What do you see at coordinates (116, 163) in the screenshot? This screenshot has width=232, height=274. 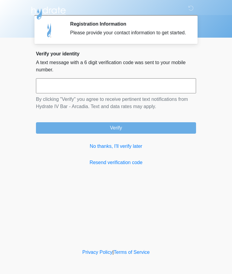 I see `a: Resend verification code` at bounding box center [116, 163].